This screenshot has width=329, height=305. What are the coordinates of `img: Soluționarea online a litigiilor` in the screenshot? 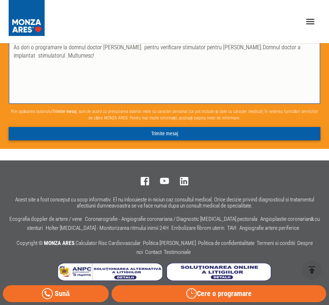 It's located at (219, 272).